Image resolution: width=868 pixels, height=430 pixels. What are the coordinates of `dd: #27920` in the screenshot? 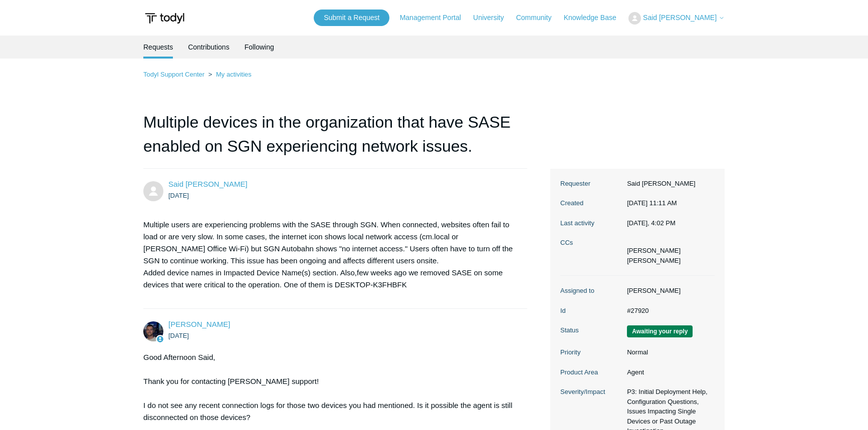 It's located at (668, 311).